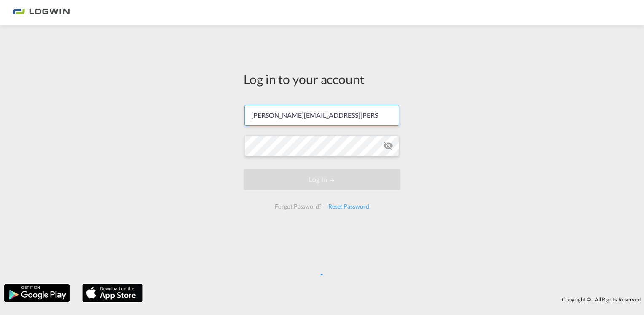 The width and height of the screenshot is (644, 315). Describe the element at coordinates (322, 179) in the screenshot. I see `button: LOGIN` at that location.